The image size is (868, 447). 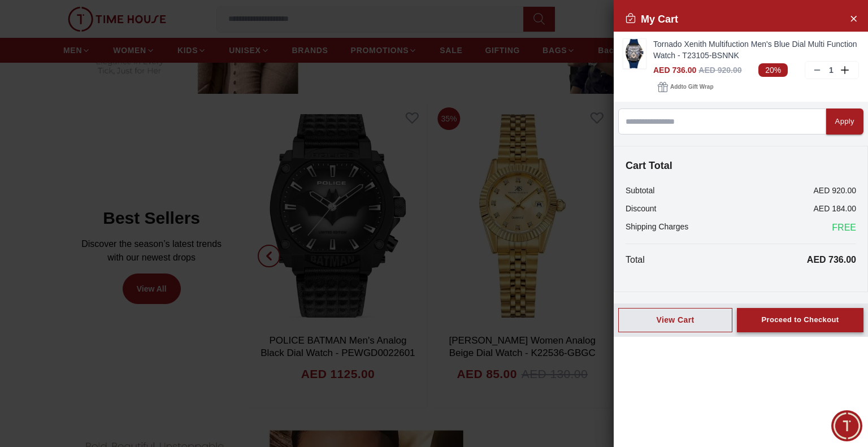 What do you see at coordinates (831, 260) in the screenshot?
I see `p: AED 736.00` at bounding box center [831, 260].